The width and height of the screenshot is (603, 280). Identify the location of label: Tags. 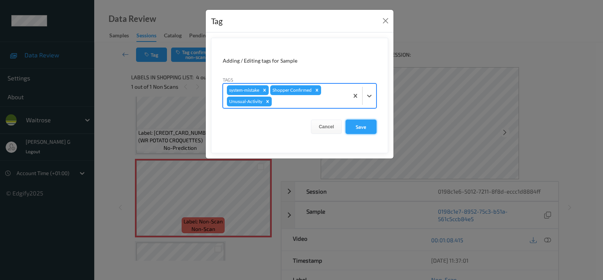
(228, 80).